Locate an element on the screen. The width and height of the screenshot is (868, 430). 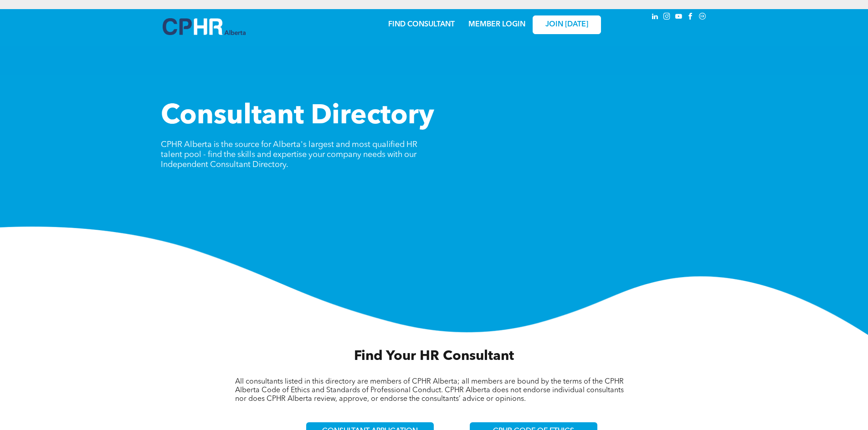
a: FIND CONSULTANT is located at coordinates (421, 25).